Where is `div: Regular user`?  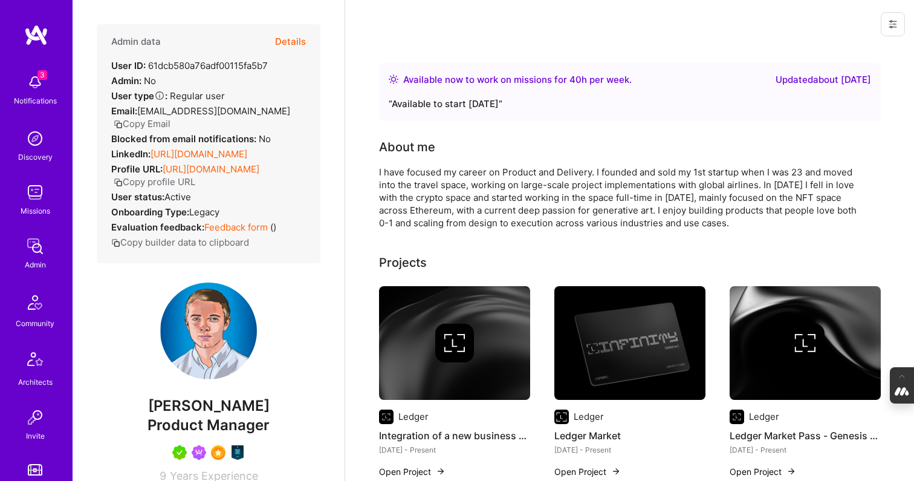 div: Regular user is located at coordinates (168, 96).